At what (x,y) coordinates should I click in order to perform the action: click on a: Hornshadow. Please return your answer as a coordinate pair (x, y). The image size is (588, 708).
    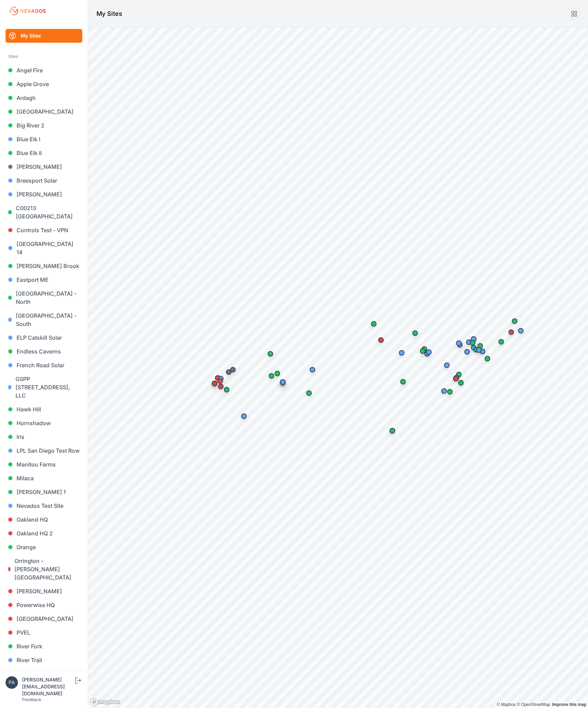
    Looking at the image, I should click on (43, 423).